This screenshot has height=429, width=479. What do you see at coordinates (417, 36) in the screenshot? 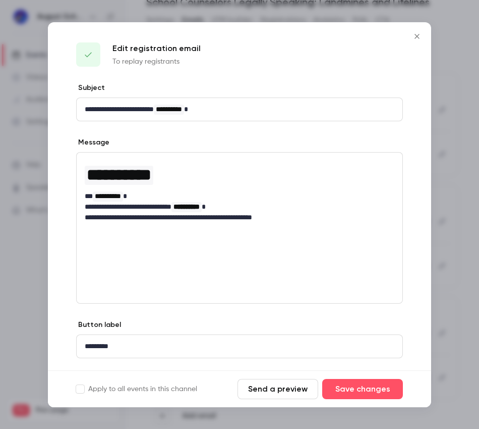
I see `button: Close` at bounding box center [417, 36].